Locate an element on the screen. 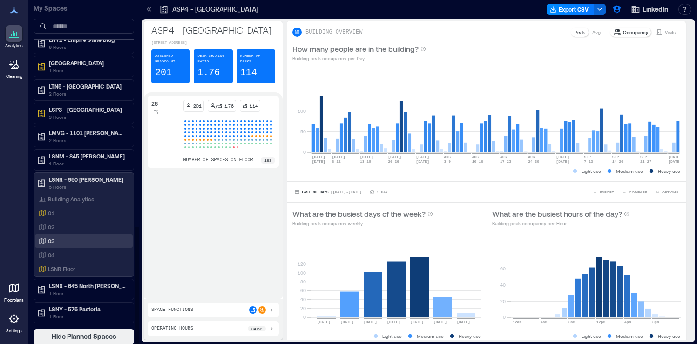  p: Building peak occupancy per Day is located at coordinates (359, 58).